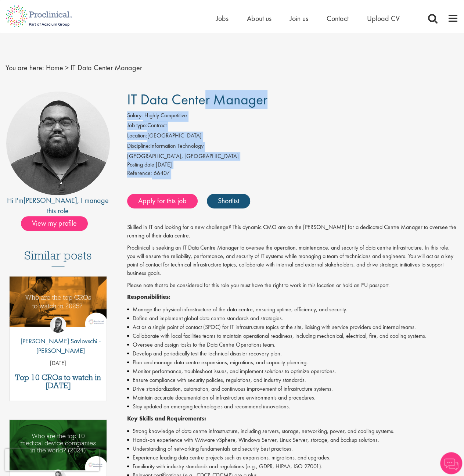  Describe the element at coordinates (140, 173) in the screenshot. I see `label: Reference:` at that location.